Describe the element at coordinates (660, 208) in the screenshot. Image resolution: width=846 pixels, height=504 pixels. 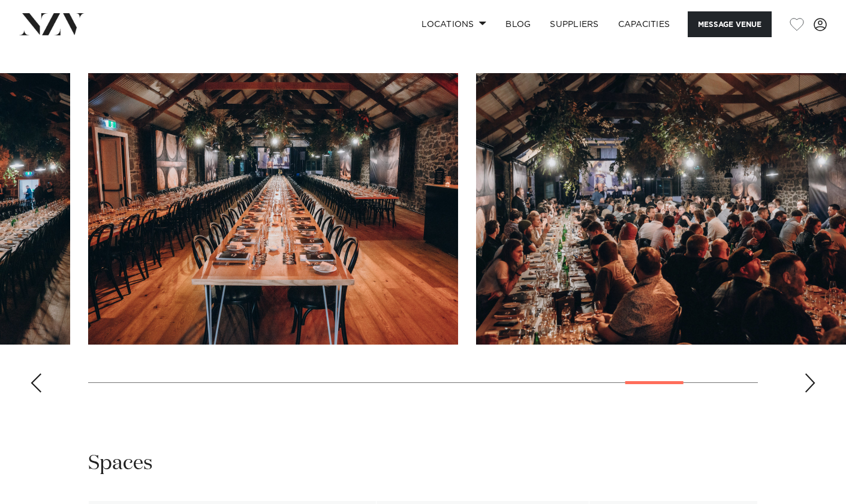
I see `swiper-slide: 18 / 20` at that location.